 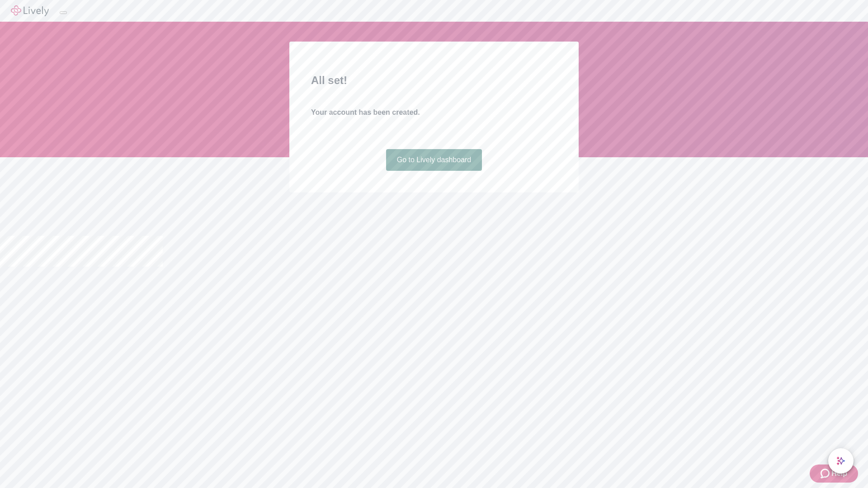 I want to click on h2: All set!, so click(x=434, y=80).